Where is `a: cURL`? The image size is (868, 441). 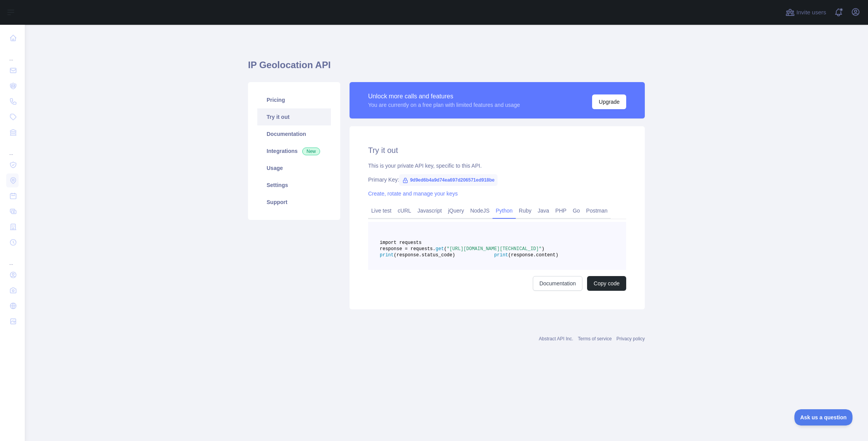
a: cURL is located at coordinates (404, 211).